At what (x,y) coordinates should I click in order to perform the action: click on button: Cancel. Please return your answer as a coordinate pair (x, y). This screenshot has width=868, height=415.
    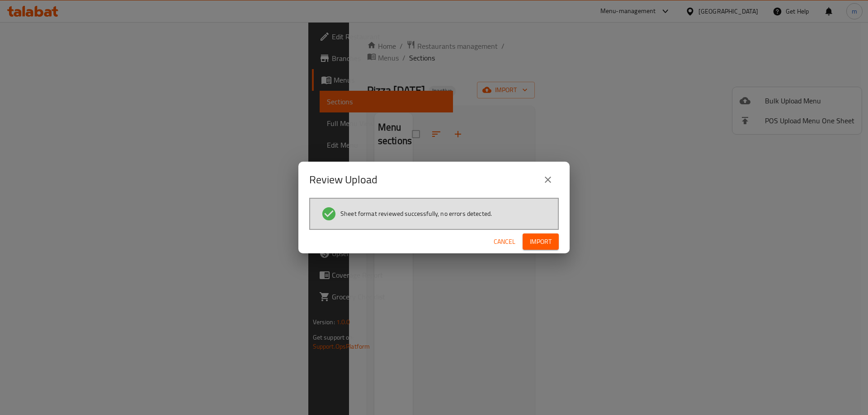
    Looking at the image, I should click on (505, 242).